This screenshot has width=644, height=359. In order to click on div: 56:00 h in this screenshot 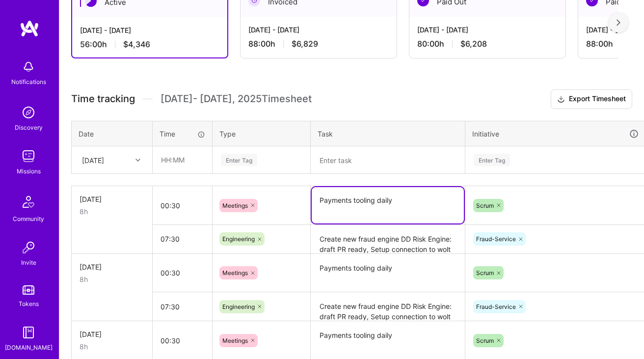, I will do `click(150, 44)`.